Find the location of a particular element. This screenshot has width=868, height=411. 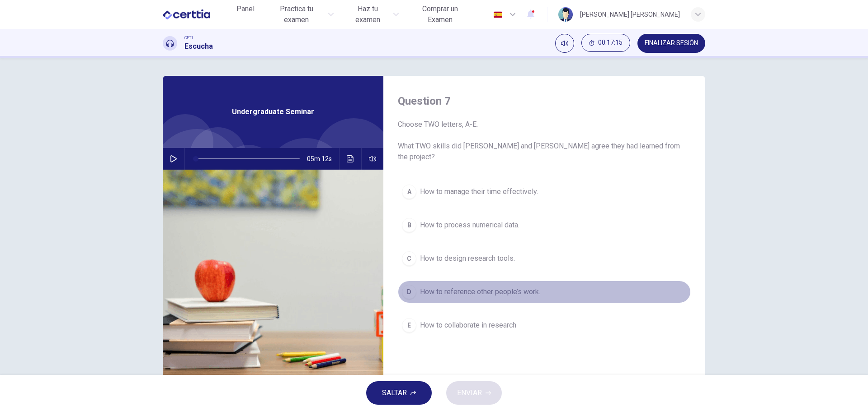

button: Practica tu examen is located at coordinates (300, 14).